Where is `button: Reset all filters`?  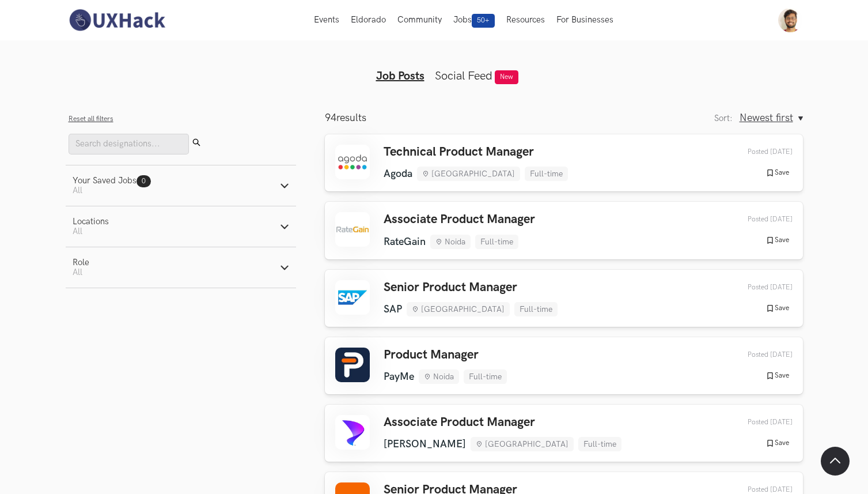 button: Reset all filters is located at coordinates (91, 119).